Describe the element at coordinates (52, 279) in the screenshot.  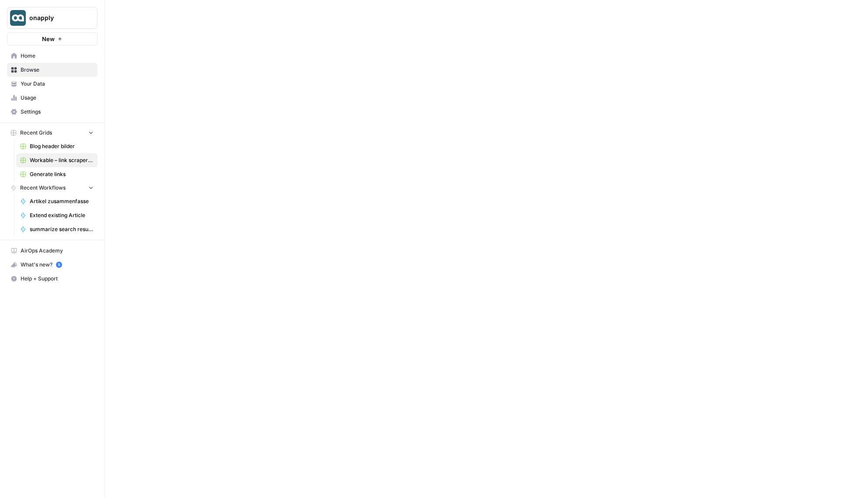
I see `button: Help + Support` at that location.